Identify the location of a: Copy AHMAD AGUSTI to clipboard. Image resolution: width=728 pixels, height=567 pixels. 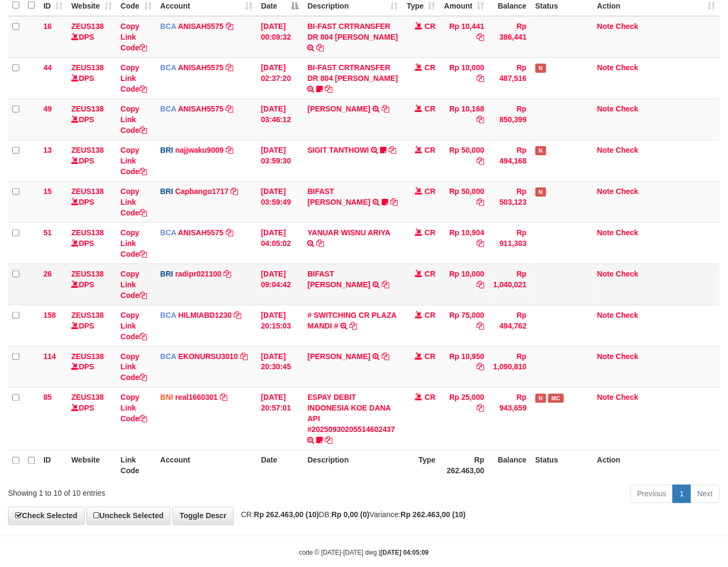
(385, 357).